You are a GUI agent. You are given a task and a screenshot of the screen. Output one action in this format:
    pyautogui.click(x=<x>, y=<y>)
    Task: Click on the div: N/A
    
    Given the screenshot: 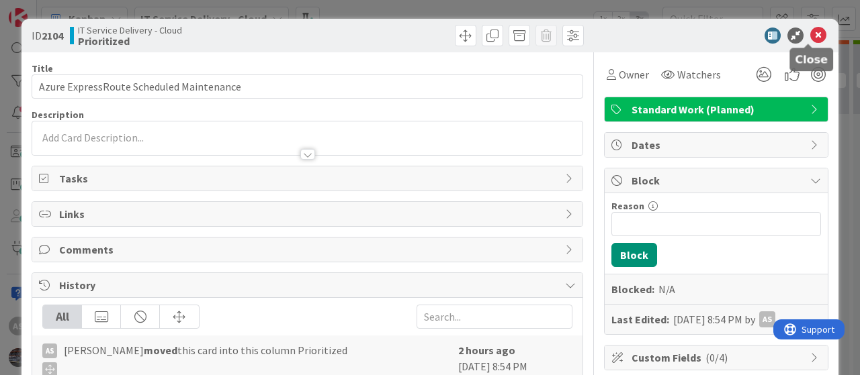 What is the action you would take?
    pyautogui.click(x=666, y=290)
    